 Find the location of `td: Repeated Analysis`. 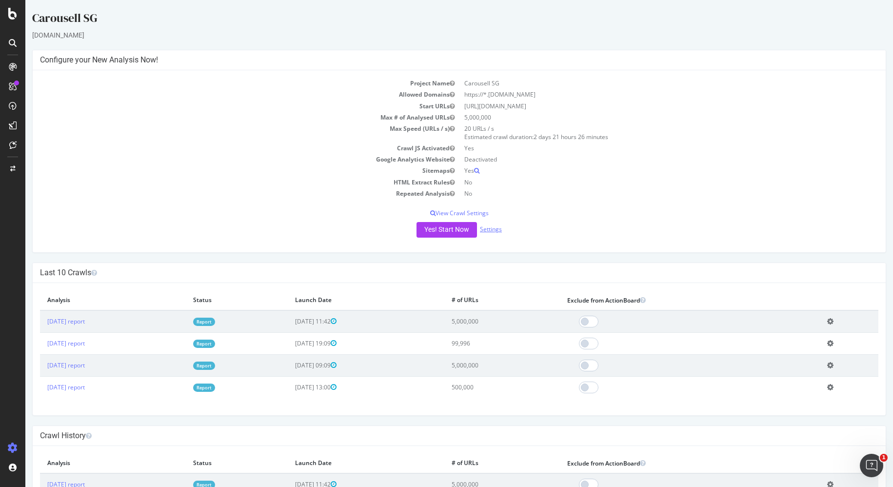

td: Repeated Analysis is located at coordinates (224, 193).